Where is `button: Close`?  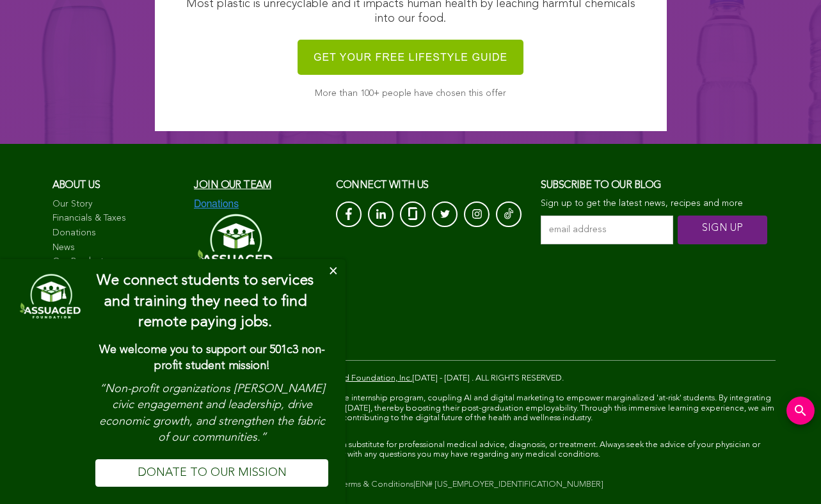 button: Close is located at coordinates (333, 272).